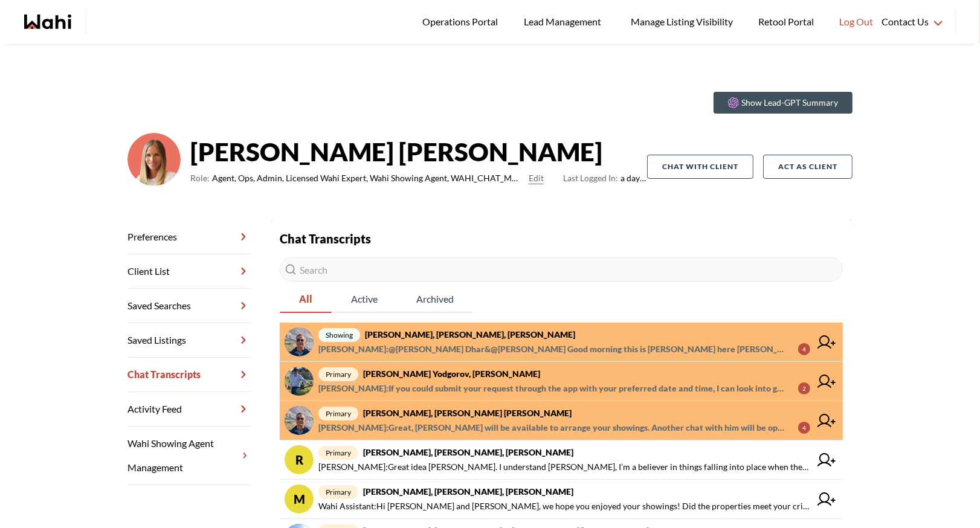 The height and width of the screenshot is (528, 980). Describe the element at coordinates (804, 388) in the screenshot. I see `div: 2` at that location.